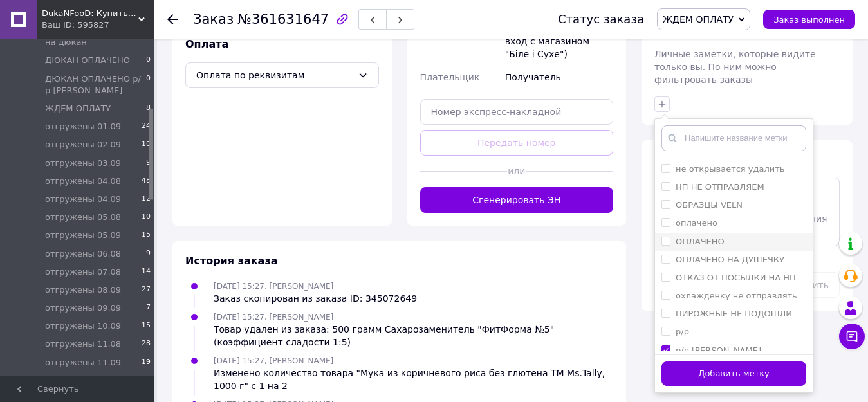 Image resolution: width=868 pixels, height=402 pixels. Describe the element at coordinates (735, 67) in the screenshot. I see `span: Личные заметки, которые видите только вы. По ним можно фильтровать заказы` at that location.